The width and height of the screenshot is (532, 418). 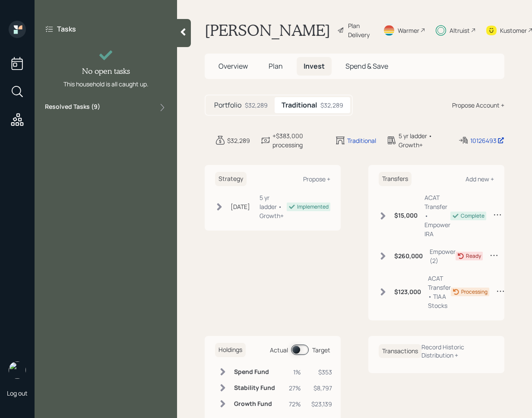 I want to click on h6: Transfers, so click(x=395, y=179).